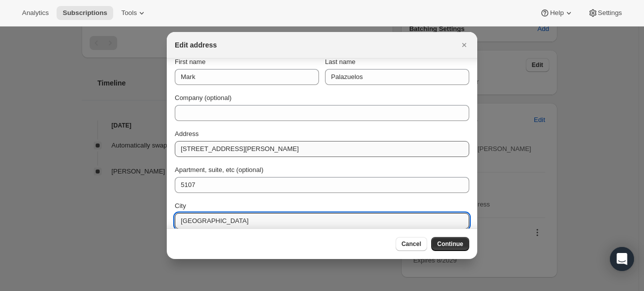 The width and height of the screenshot is (644, 291). What do you see at coordinates (134, 13) in the screenshot?
I see `button: Tools` at bounding box center [134, 13].